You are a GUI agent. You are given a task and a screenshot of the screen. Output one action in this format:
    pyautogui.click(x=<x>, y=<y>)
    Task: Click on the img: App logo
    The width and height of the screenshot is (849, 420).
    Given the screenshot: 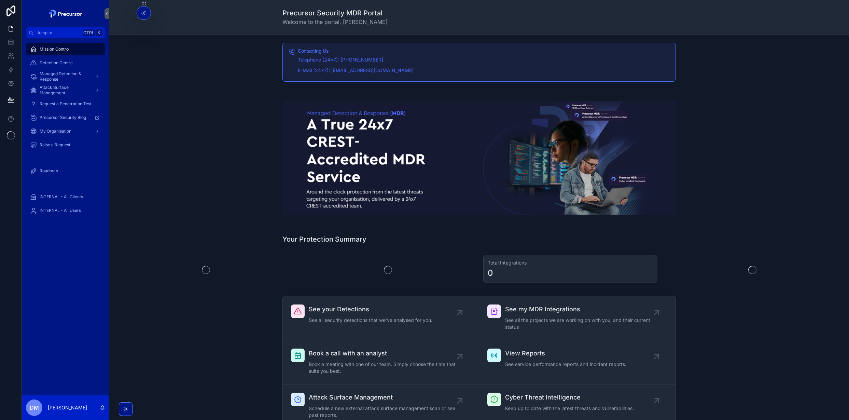 What is the action you would take?
    pyautogui.click(x=66, y=14)
    